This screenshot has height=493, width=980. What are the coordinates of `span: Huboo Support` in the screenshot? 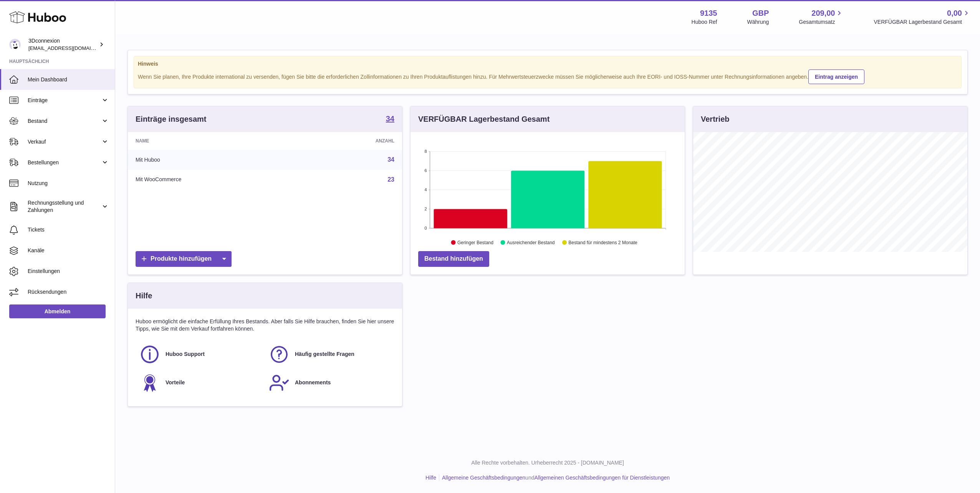 It's located at (185, 354).